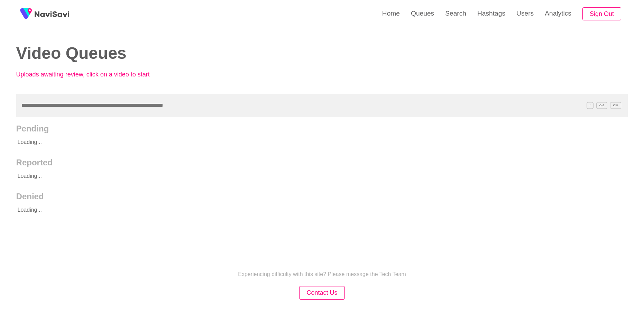 The image size is (644, 311). I want to click on a: Contact Us, so click(321, 292).